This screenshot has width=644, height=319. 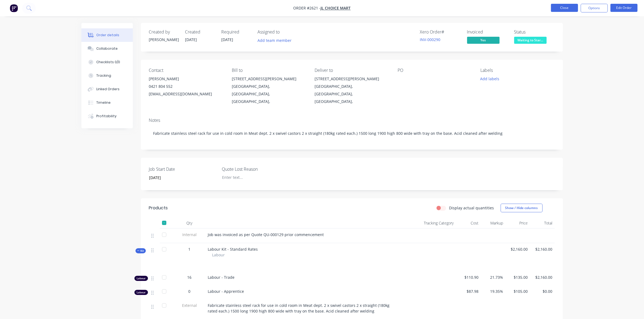 What do you see at coordinates (266, 235) in the screenshot?
I see `span: Job was invoiced as per Quote QU-000129 prior commencement` at bounding box center [266, 235].